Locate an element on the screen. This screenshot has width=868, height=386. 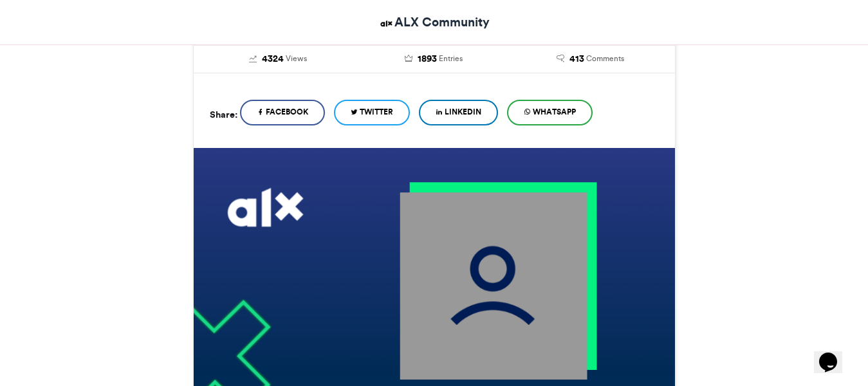
a: 4324 Views is located at coordinates (278, 59).